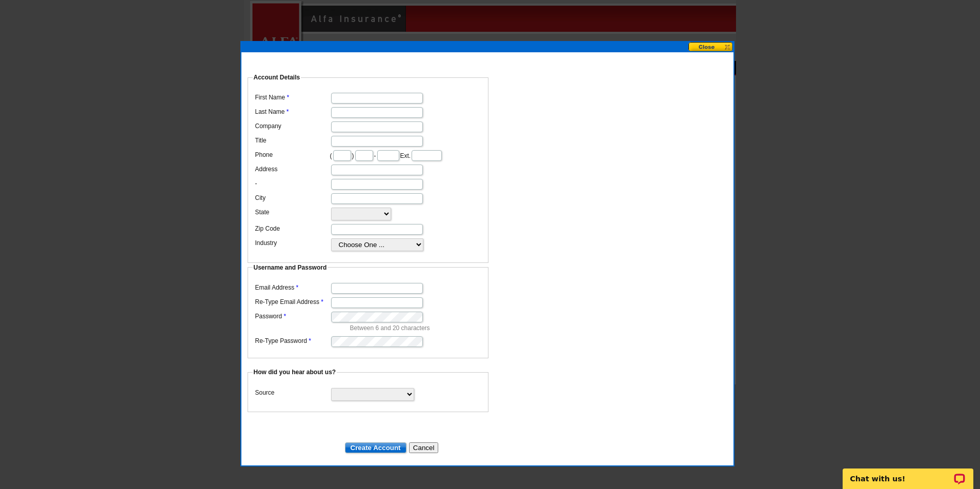 The image size is (980, 489). What do you see at coordinates (290, 267) in the screenshot?
I see `legend: Username and Password` at bounding box center [290, 267].